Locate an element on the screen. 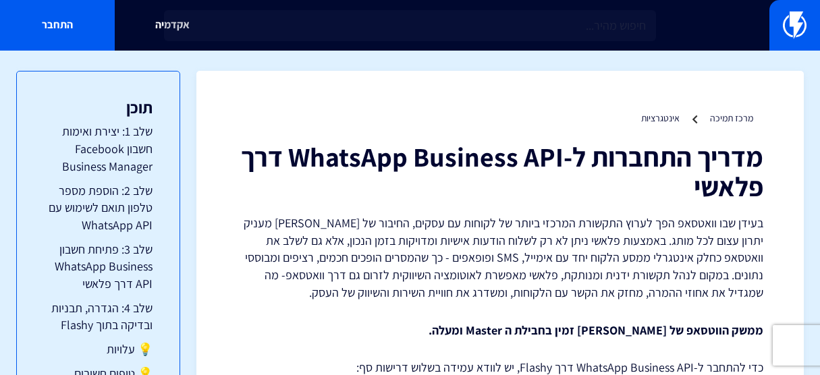 Image resolution: width=820 pixels, height=375 pixels. a: שלב 3: פתיחת חשבון WhatsApp Business API דרך פלאשי is located at coordinates (98, 266).